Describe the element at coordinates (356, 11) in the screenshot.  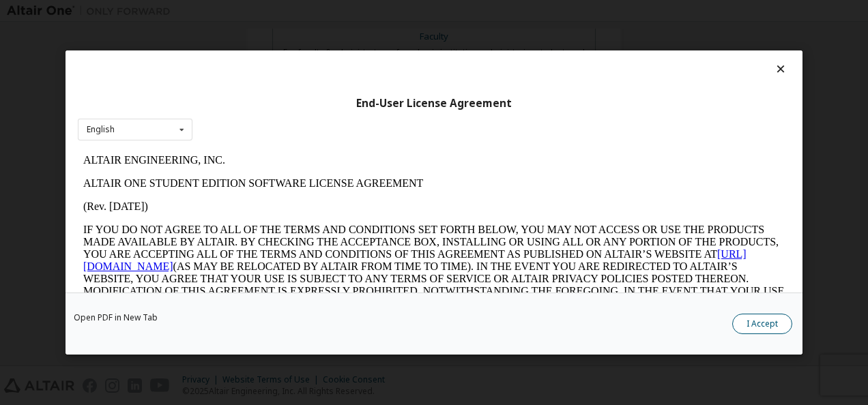
I see `p: ALTAIR ENGINEERING, INC.` at that location.